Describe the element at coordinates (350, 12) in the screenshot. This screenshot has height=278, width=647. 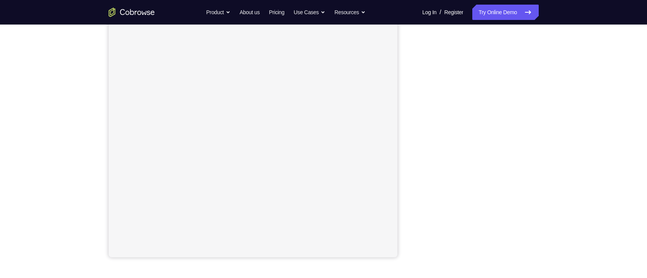
I see `button: Resources` at that location.